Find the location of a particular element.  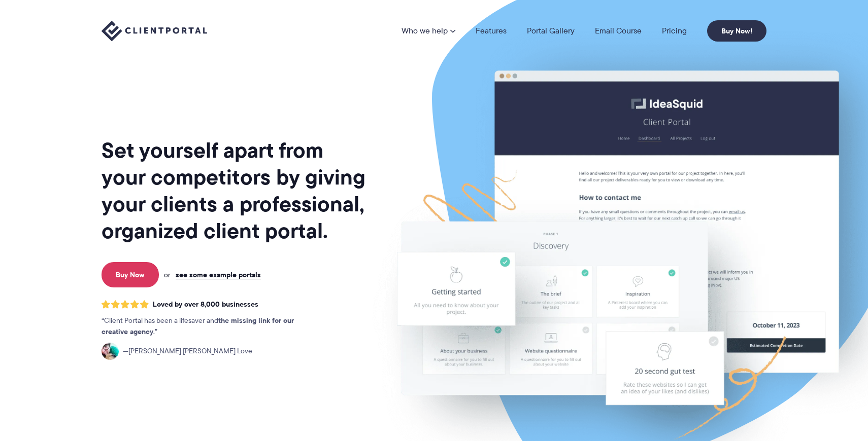

a: see some example portals is located at coordinates (219, 275).